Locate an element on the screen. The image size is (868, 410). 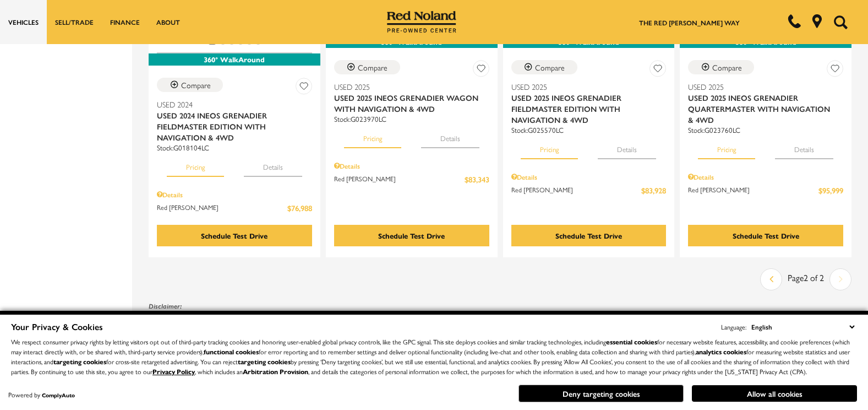
div: Schedule Test Drive - Used 2025 INEOS Grenadier Fieldmaster Edition With Navigation & 4WD is located at coordinates (590, 235).